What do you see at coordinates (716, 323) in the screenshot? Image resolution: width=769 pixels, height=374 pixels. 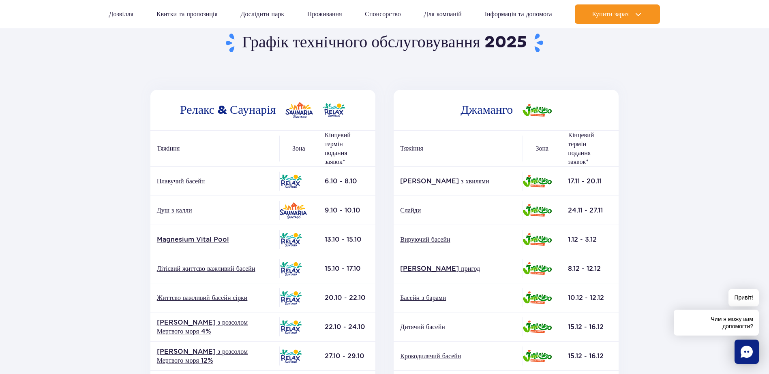 I see `span: Чим я можу вам допомогти?` at bounding box center [716, 323].